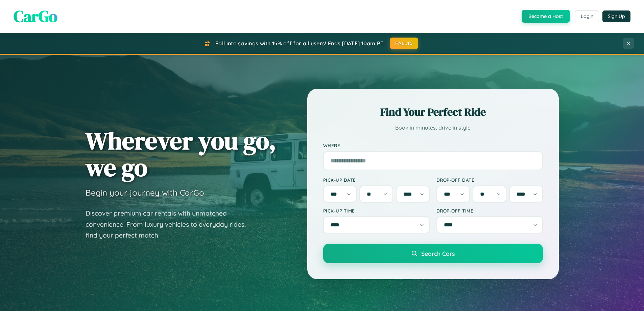 The height and width of the screenshot is (311, 644). I want to click on label: Pick-up Time, so click(376, 211).